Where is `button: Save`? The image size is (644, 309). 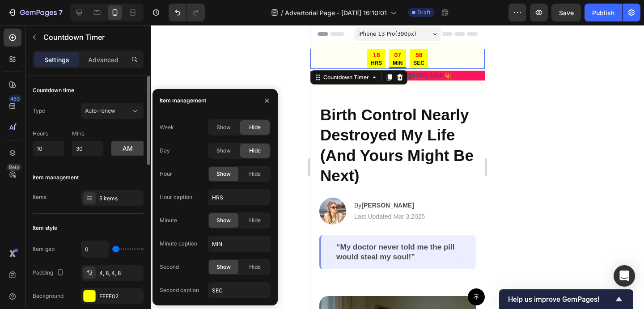
button: Save is located at coordinates (566, 12).